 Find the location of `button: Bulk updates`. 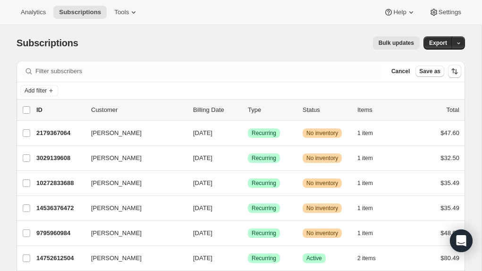

button: Bulk updates is located at coordinates (396, 43).